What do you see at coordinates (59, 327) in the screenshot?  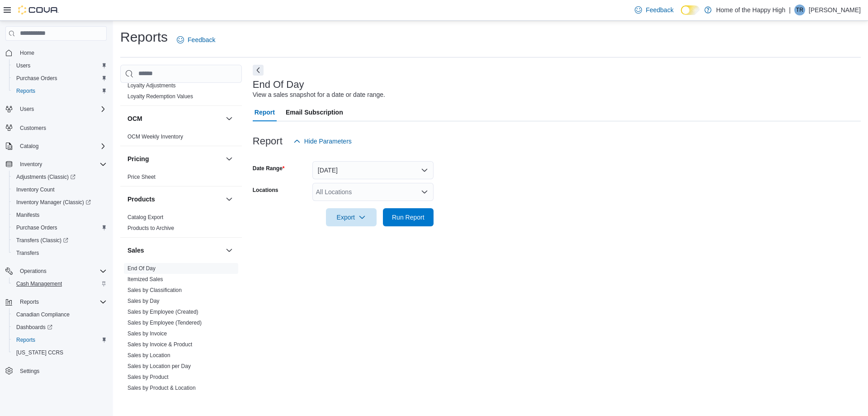 I see `a: Dashboards` at bounding box center [59, 327].